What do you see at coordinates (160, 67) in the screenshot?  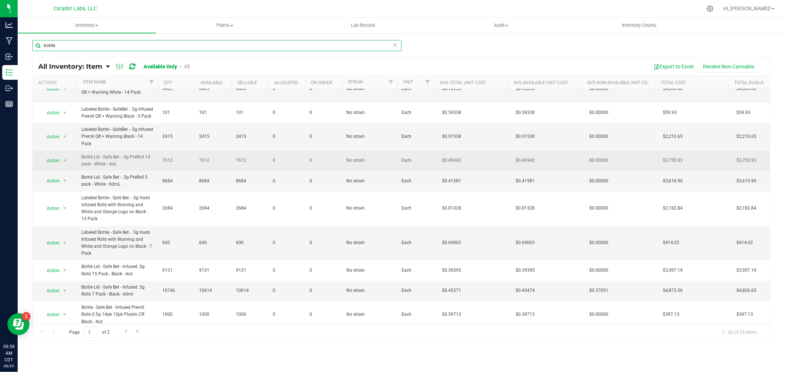 I see `a: Available Only` at bounding box center [160, 67].